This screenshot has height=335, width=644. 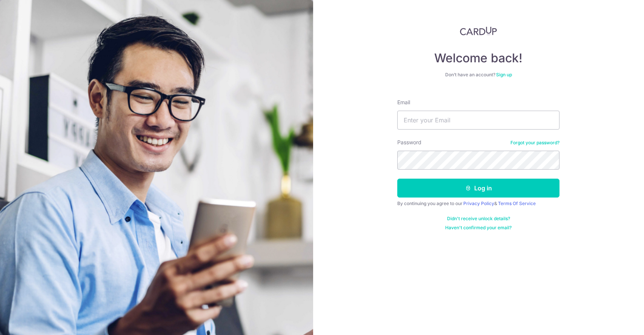 I want to click on a: Terms Of Service, so click(x=517, y=203).